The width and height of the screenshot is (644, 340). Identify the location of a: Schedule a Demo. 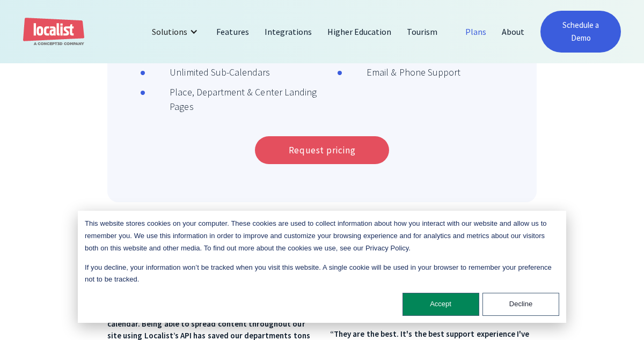
(581, 31).